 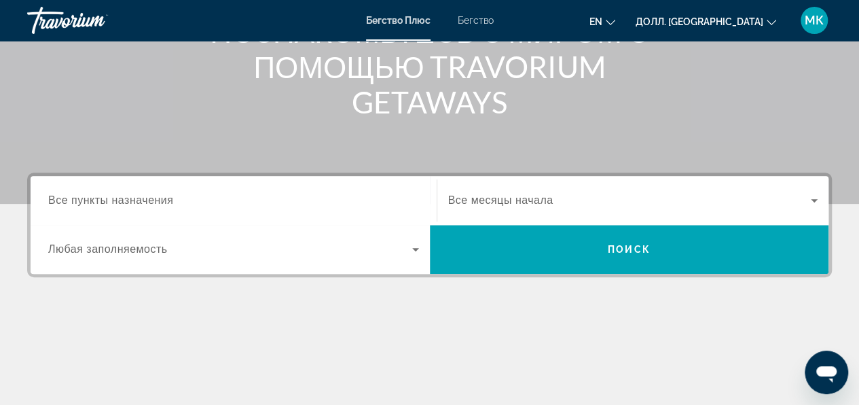 What do you see at coordinates (814, 20) in the screenshot?
I see `ya-tr-span: МК` at bounding box center [814, 20].